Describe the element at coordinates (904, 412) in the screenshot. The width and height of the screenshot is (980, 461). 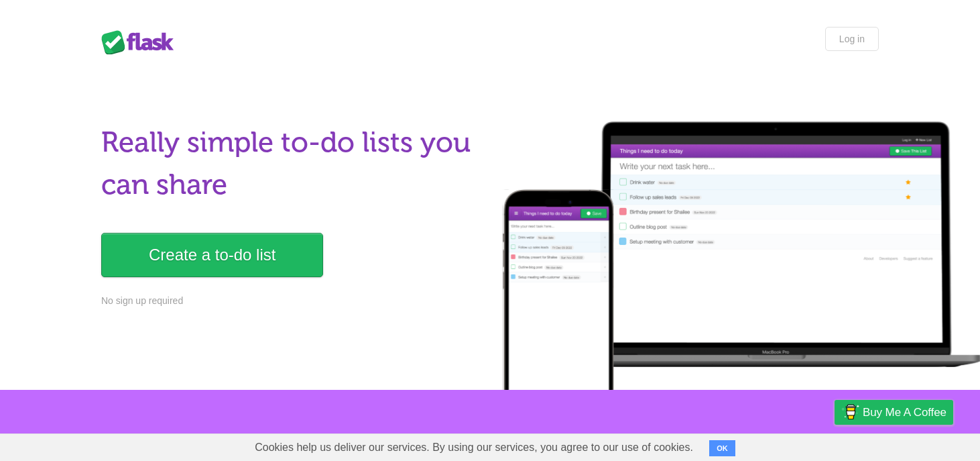
I see `span: Buy me a coffee` at that location.